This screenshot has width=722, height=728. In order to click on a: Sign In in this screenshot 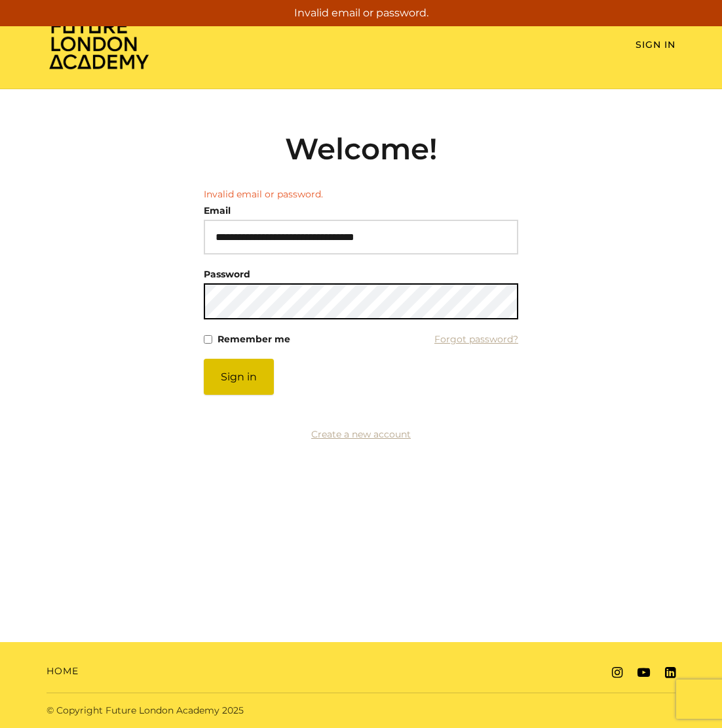, I will do `click(655, 45)`.